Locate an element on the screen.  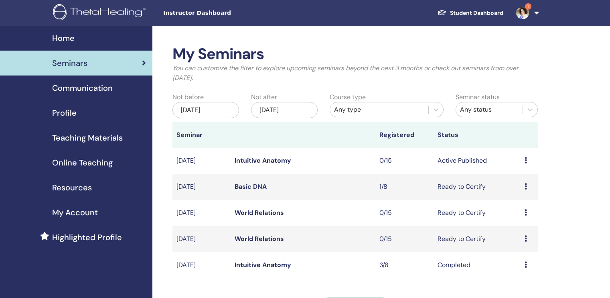
th: Seminar is located at coordinates (201, 135).